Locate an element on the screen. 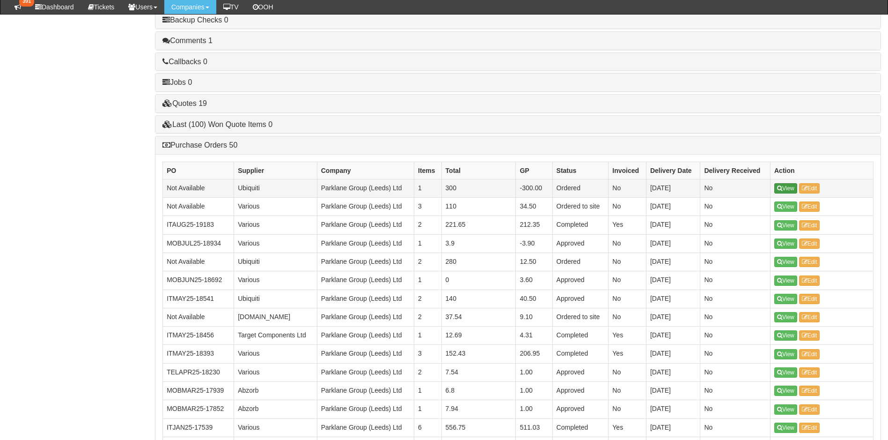  td: -300.00 is located at coordinates (534, 188).